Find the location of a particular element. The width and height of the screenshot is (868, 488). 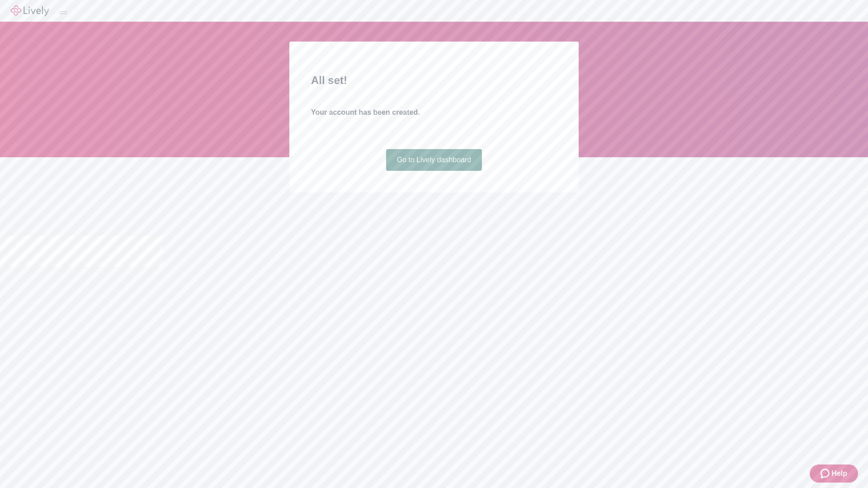

img: Lively is located at coordinates (30, 11).